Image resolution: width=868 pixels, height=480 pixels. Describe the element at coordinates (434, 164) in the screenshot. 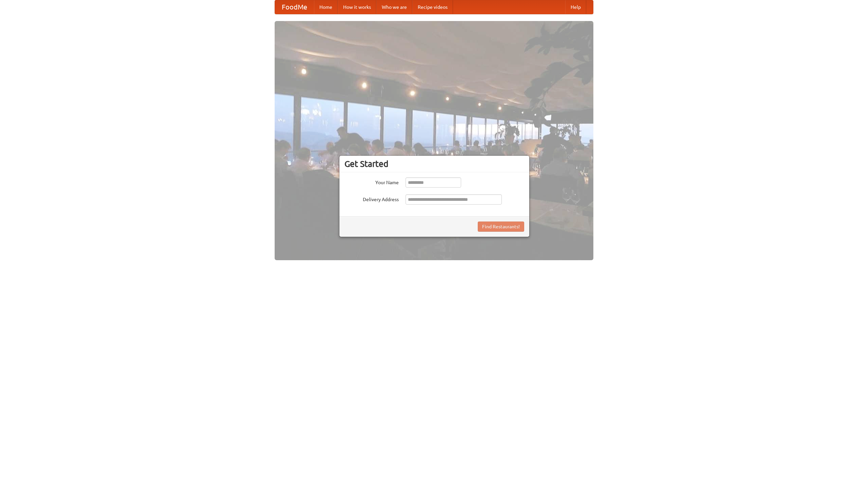

I see `h3: Get Started` at that location.